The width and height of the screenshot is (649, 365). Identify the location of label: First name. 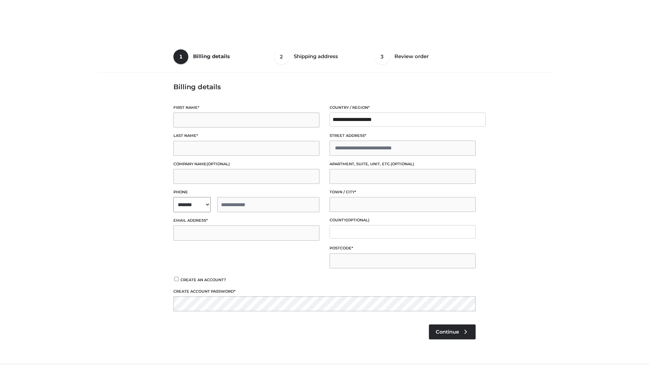
(246, 108).